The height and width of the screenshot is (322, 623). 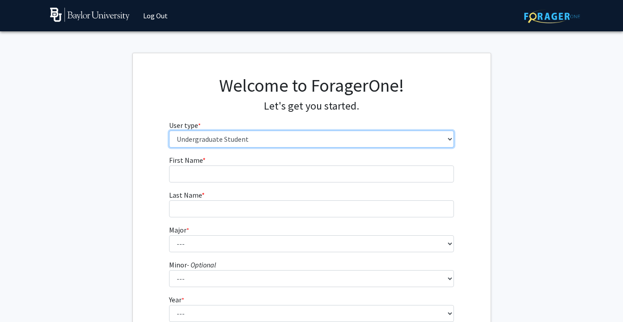 What do you see at coordinates (177, 300) in the screenshot?
I see `label: Year` at bounding box center [177, 300].